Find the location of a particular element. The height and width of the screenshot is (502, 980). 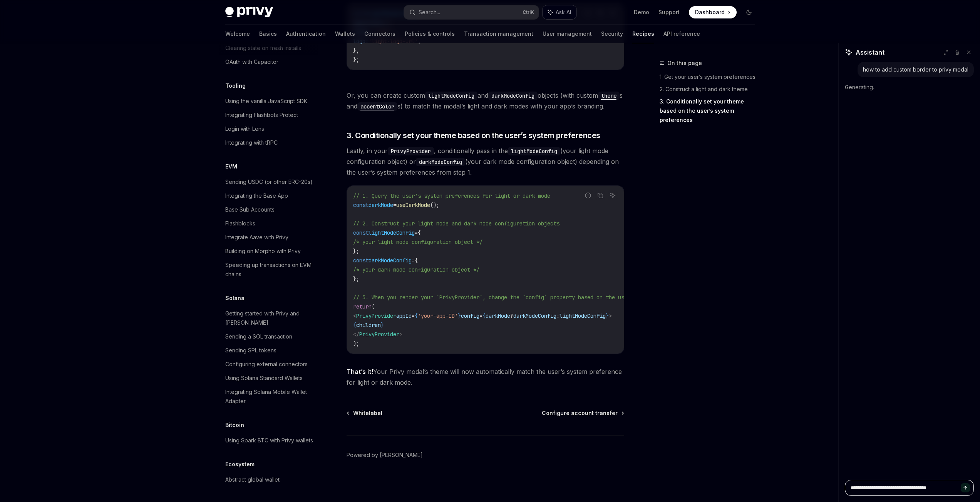

a: Integrate Aave with Privy is located at coordinates (268, 237).